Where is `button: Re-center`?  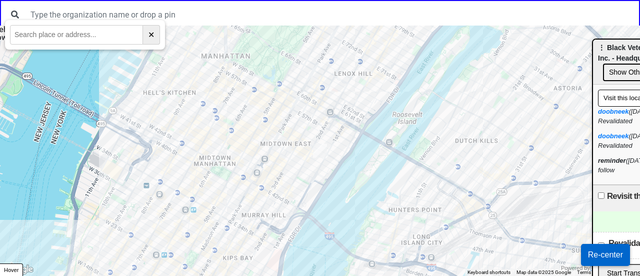 button: Re-center is located at coordinates (606, 255).